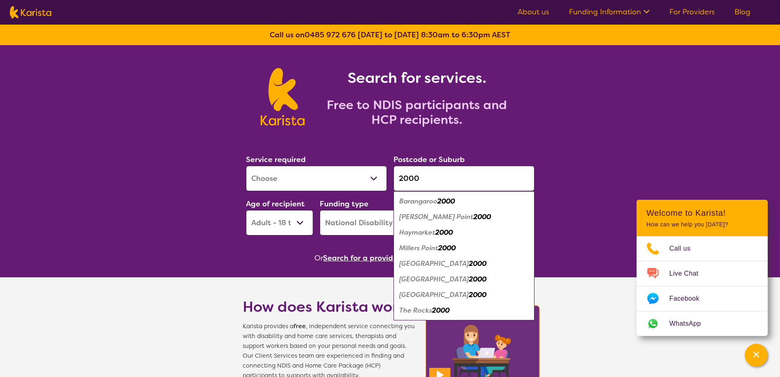  I want to click on div: Sydney 2000, so click(464, 279).